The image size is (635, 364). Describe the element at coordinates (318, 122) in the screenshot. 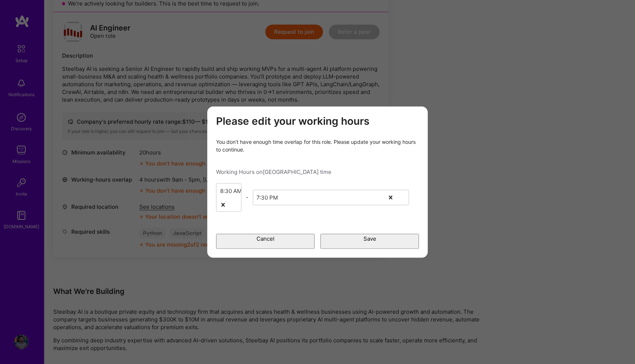

I see `h3: Please edit your working hours` at that location.